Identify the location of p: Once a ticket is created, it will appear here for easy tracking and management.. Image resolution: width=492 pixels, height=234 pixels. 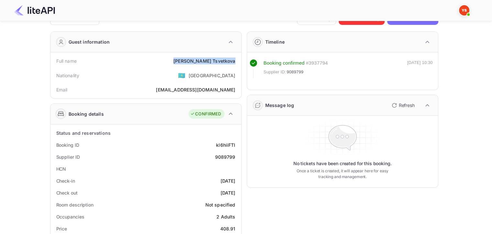
(343, 174).